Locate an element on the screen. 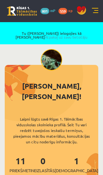  img: Marta Cekula is located at coordinates (51, 60).